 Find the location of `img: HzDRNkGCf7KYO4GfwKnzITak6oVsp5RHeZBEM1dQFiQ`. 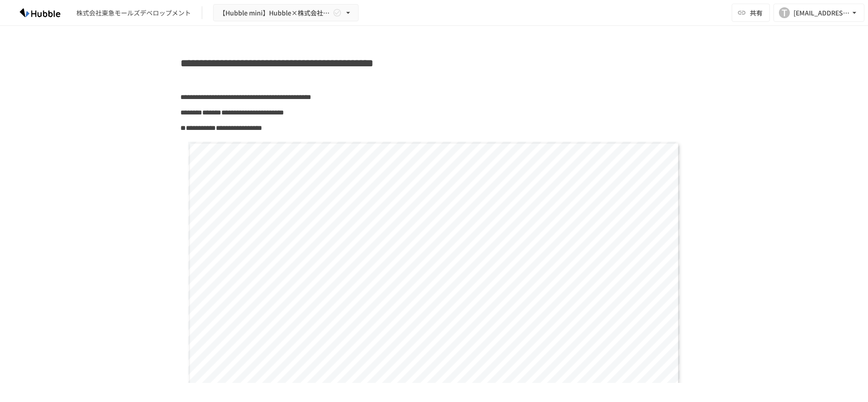

img: HzDRNkGCf7KYO4GfwKnzITak6oVsp5RHeZBEM1dQFiQ is located at coordinates (40, 13).